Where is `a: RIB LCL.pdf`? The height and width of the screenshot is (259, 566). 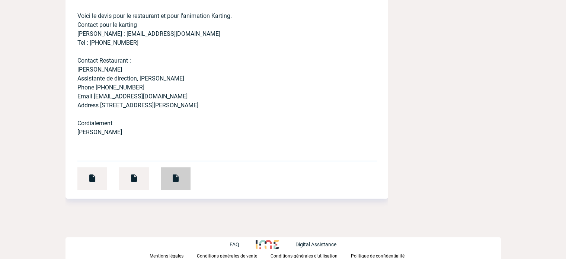
a: RIB LCL.pdf is located at coordinates (170, 175).